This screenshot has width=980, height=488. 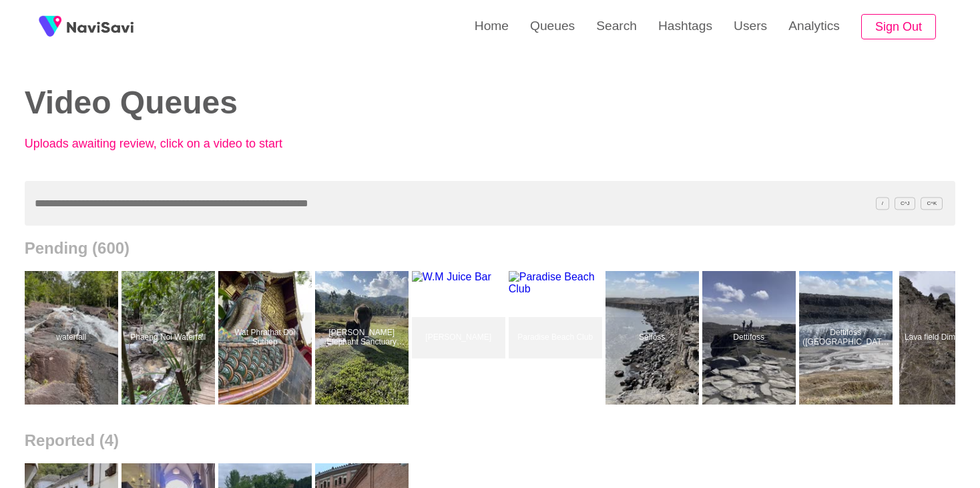 I want to click on h2: Pending (600), so click(x=490, y=249).